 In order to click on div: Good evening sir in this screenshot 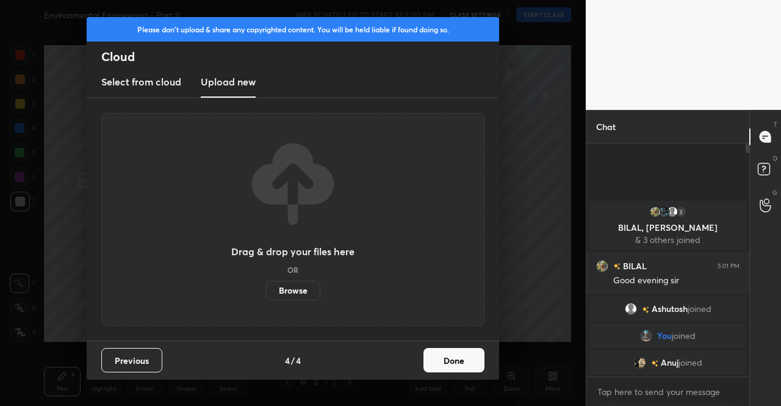, I will do `click(676, 281)`.